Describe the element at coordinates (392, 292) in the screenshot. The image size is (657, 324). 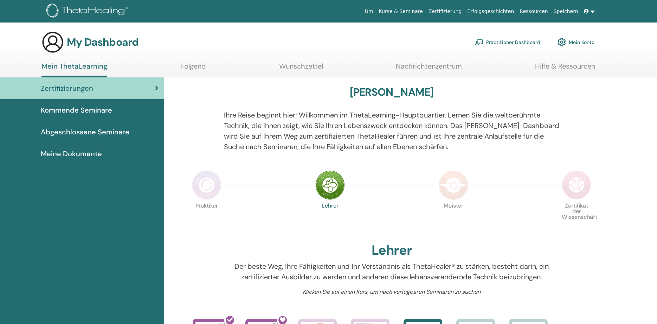
I see `p: Klicken Sie auf einen Kurs, um nach verfügbaren Seminaren zu suchen` at that location.